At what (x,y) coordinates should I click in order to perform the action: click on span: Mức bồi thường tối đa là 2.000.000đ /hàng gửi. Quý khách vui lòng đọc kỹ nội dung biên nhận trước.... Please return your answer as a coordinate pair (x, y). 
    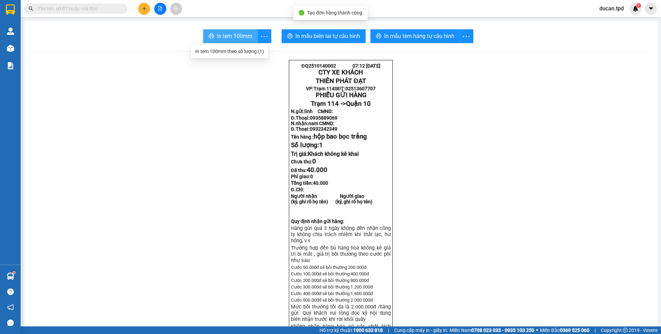
    Looking at the image, I should click on (341, 313).